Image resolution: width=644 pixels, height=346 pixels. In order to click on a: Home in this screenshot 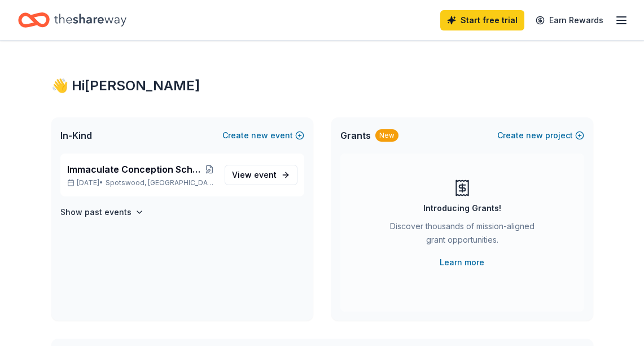, I will do `click(72, 20)`.